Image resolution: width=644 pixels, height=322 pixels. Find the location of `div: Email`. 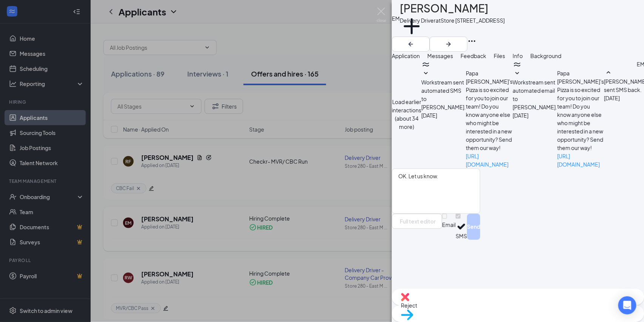

div: Email is located at coordinates (449, 225).